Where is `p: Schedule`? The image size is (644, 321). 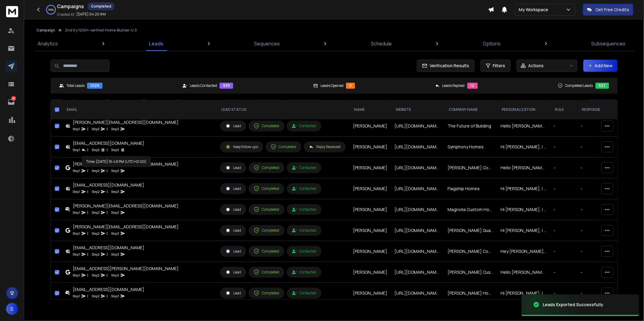
p: Schedule is located at coordinates (381, 44).